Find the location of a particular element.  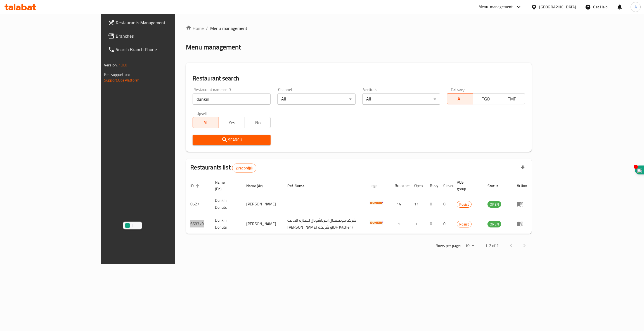

th: Logo is located at coordinates (377, 186).